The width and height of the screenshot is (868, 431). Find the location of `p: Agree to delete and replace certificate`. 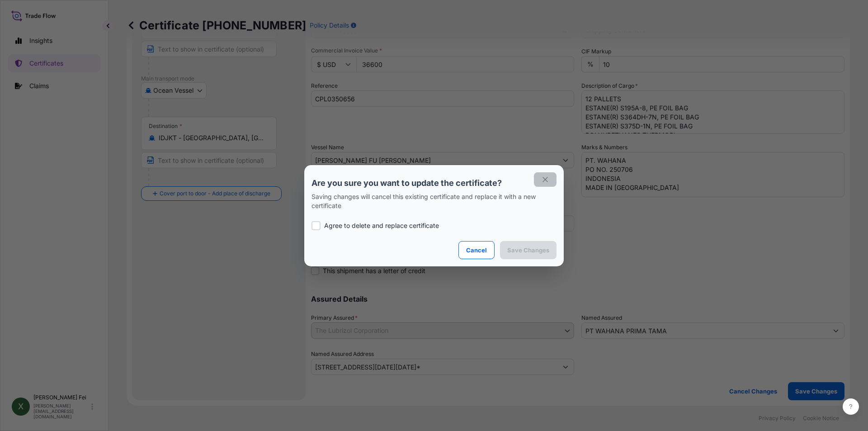

p: Agree to delete and replace certificate is located at coordinates (381, 225).